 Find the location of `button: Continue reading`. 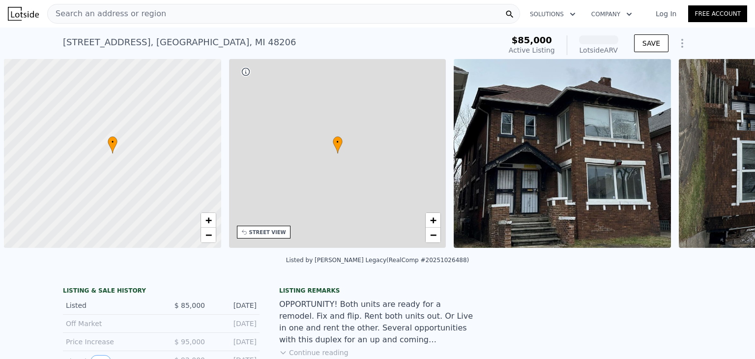

button: Continue reading is located at coordinates (313, 352).